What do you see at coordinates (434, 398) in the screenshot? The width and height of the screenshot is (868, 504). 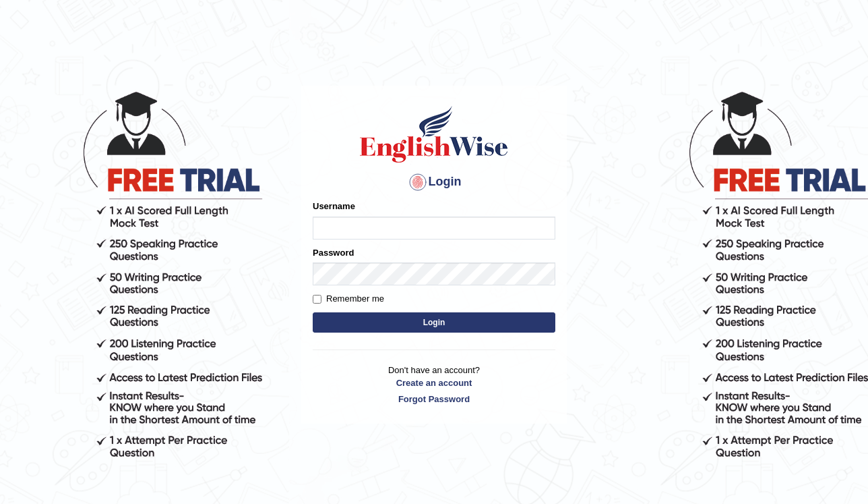 I see `a: Forgot Password` at bounding box center [434, 398].